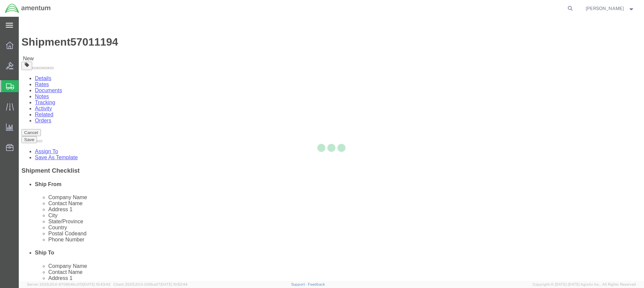  What do you see at coordinates (300, 285) in the screenshot?
I see `a: Support` at bounding box center [300, 285].